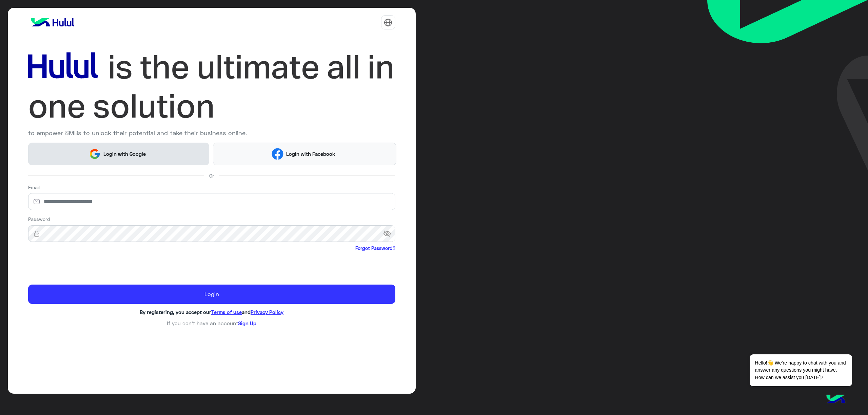 The height and width of the screenshot is (415, 868). Describe the element at coordinates (212, 87) in the screenshot. I see `img: hululLoginTitle_EN.svg` at that location.